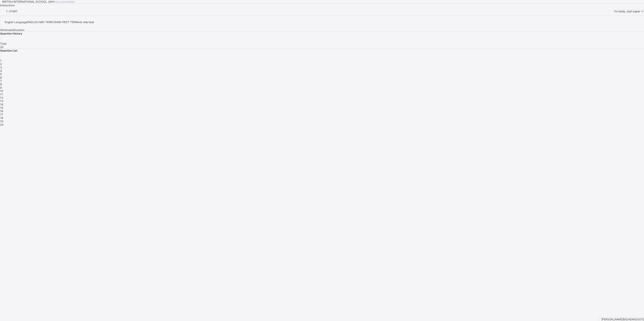  I want to click on span: 17, so click(2, 114).